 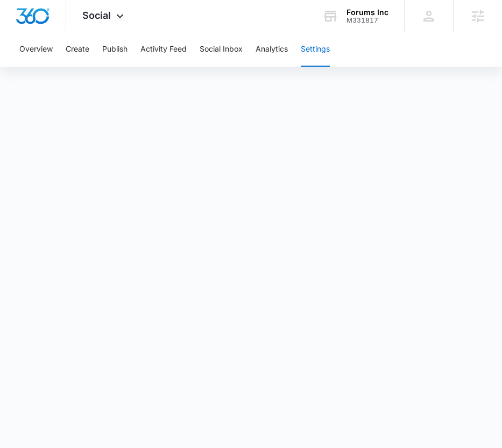 What do you see at coordinates (221, 50) in the screenshot?
I see `button: Social Inbox` at bounding box center [221, 50].